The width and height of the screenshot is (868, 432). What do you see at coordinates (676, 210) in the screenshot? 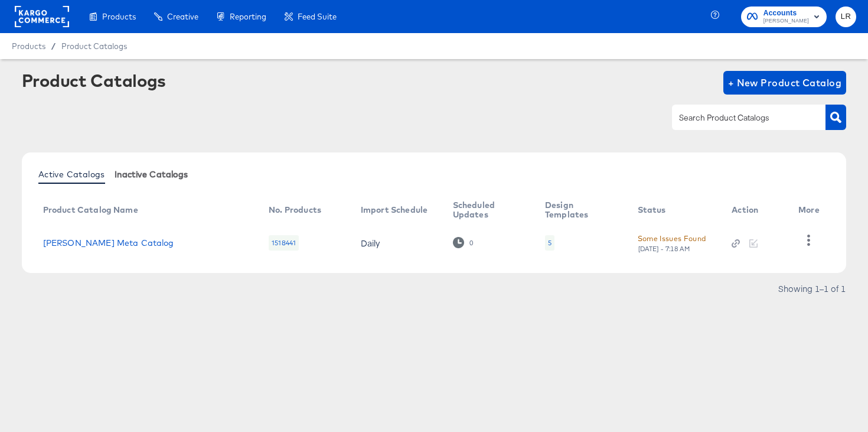
I see `th: Status` at bounding box center [676, 210].